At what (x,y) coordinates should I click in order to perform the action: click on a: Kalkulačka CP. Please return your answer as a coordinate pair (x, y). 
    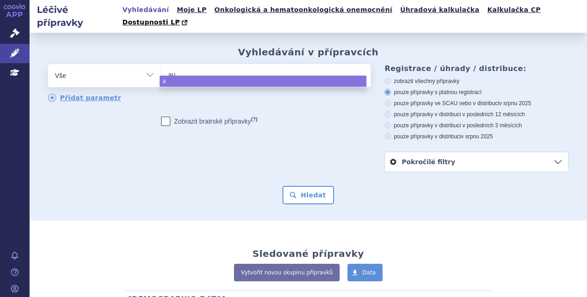
    Looking at the image, I should click on (514, 10).